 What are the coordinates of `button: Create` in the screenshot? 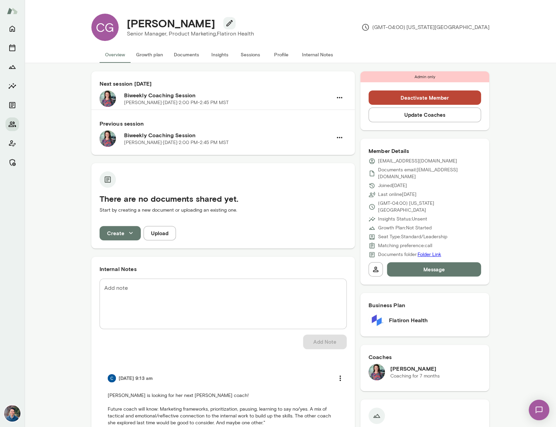 It's located at (120, 233).